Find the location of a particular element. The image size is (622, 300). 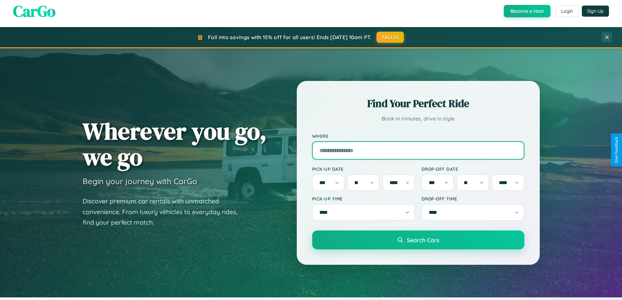

h1: Wherever you go, we go is located at coordinates (175, 144).